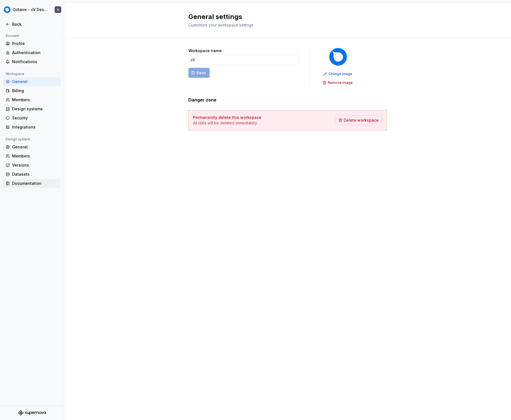 The width and height of the screenshot is (511, 420). I want to click on h4: Permanently delete this workspace, so click(227, 118).